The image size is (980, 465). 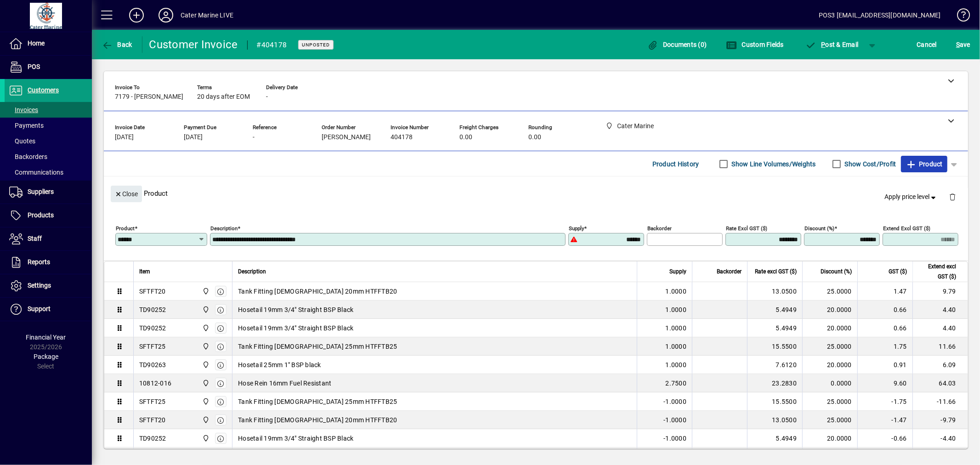 I want to click on td: 6.09, so click(x=940, y=366).